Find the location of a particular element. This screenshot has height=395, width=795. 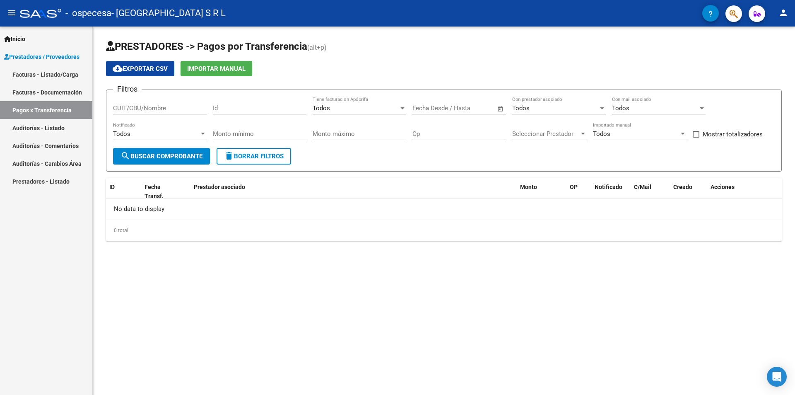

datatable-header-cell: Fecha Transf. is located at coordinates (160, 192).